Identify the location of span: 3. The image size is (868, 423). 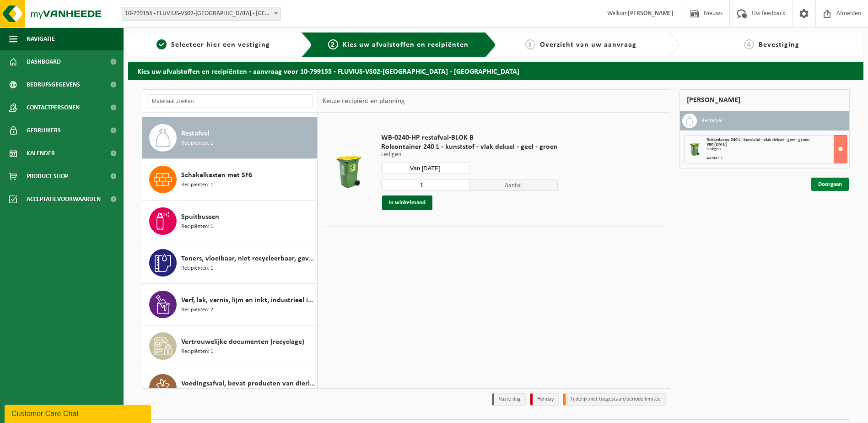
(530, 44).